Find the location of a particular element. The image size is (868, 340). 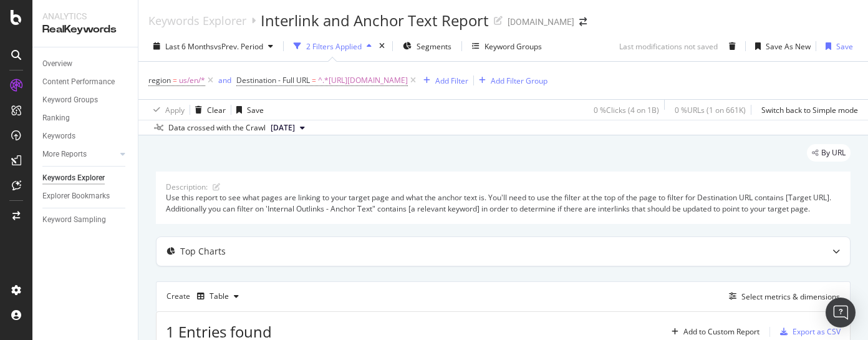

a: Keywords is located at coordinates (85, 136).